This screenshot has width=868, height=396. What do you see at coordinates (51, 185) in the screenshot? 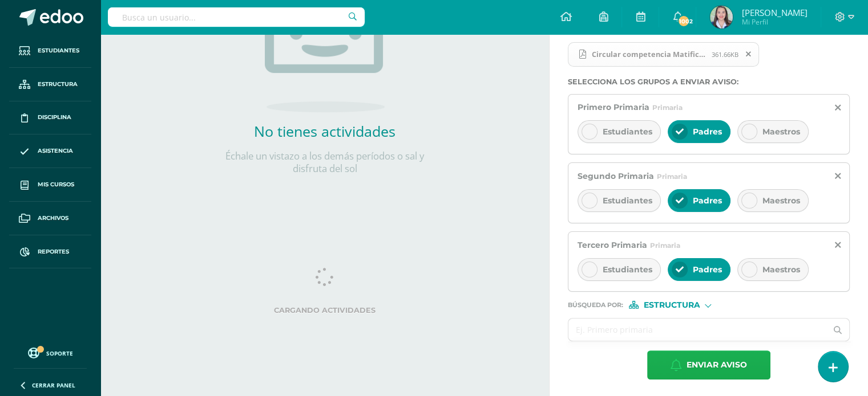
I see `a: Mis cursos` at bounding box center [51, 185].